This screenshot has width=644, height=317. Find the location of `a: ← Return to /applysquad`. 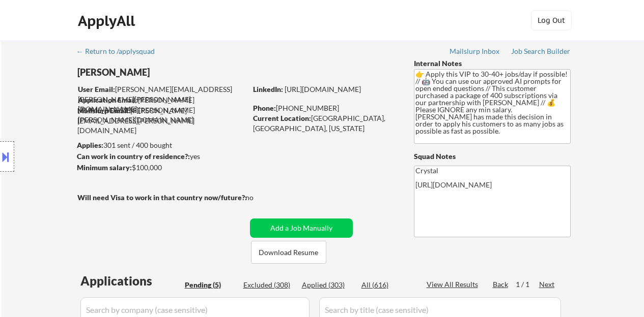

a: ← Return to /applysquad is located at coordinates (120, 52).